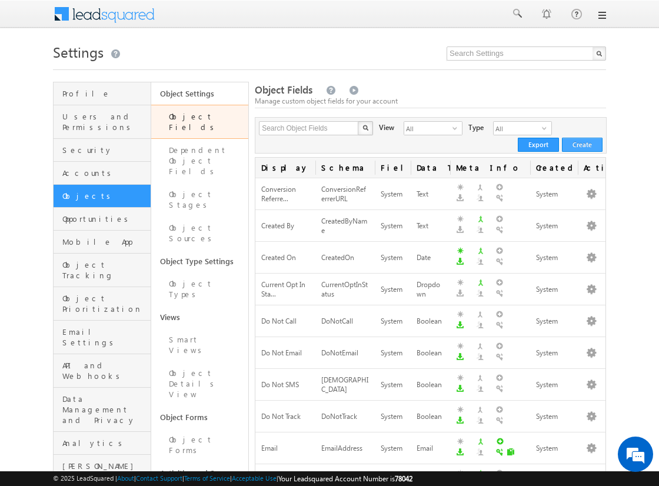  What do you see at coordinates (102, 371) in the screenshot?
I see `a: API and Webhooks` at bounding box center [102, 371].